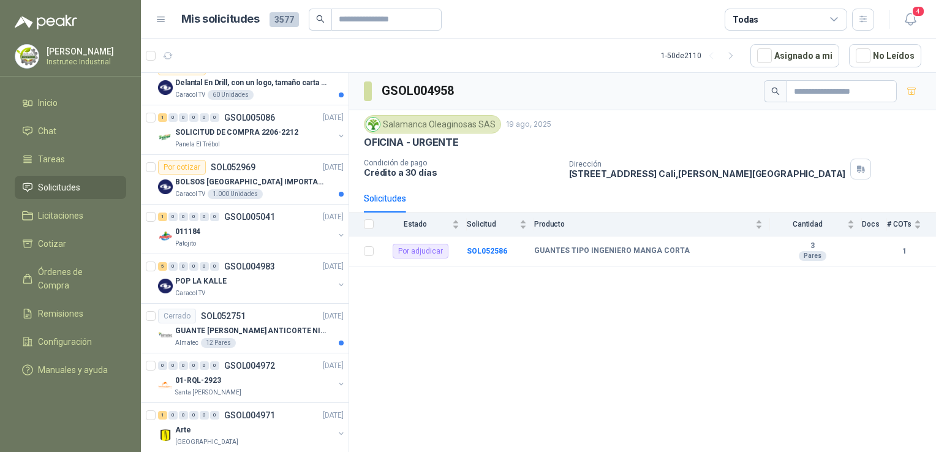 Image resolution: width=936 pixels, height=452 pixels. What do you see at coordinates (500, 224) in the screenshot?
I see `th: Solicitud` at bounding box center [500, 224].